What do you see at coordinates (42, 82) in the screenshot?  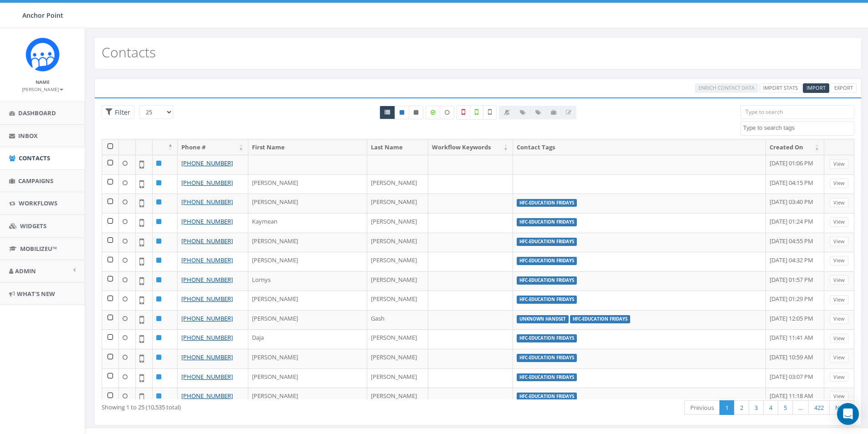 I see `small: Name` at bounding box center [42, 82].